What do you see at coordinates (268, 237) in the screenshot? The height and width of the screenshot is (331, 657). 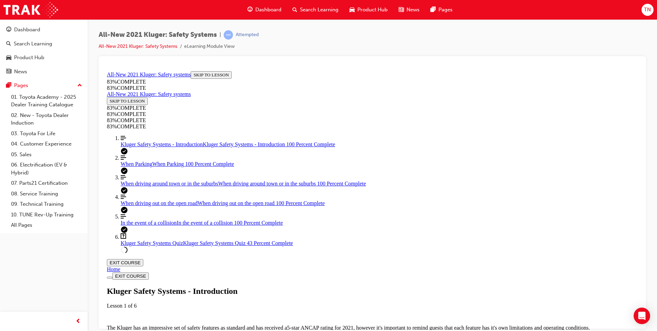 I see `div: Lesson 1 of 6` at bounding box center [268, 237].